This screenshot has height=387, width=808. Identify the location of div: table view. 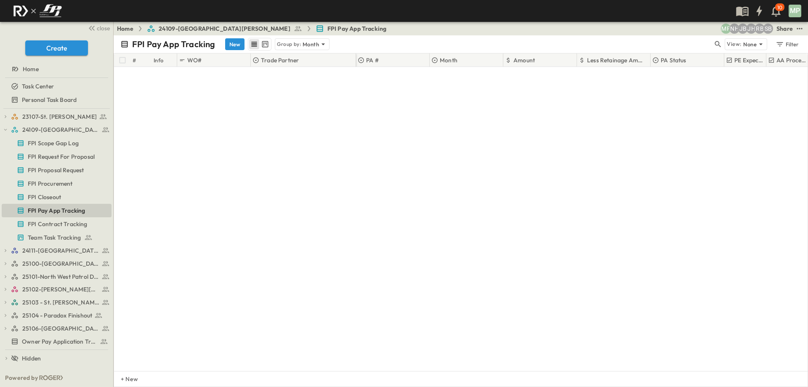
(260, 44).